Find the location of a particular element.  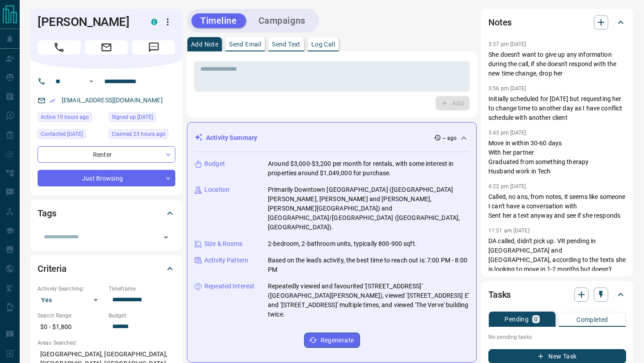

p: Budget is located at coordinates (214, 164).